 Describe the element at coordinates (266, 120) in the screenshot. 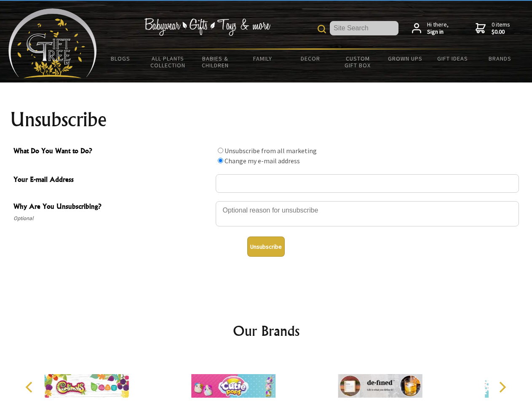

I see `h1: Unsubscribe` at that location.